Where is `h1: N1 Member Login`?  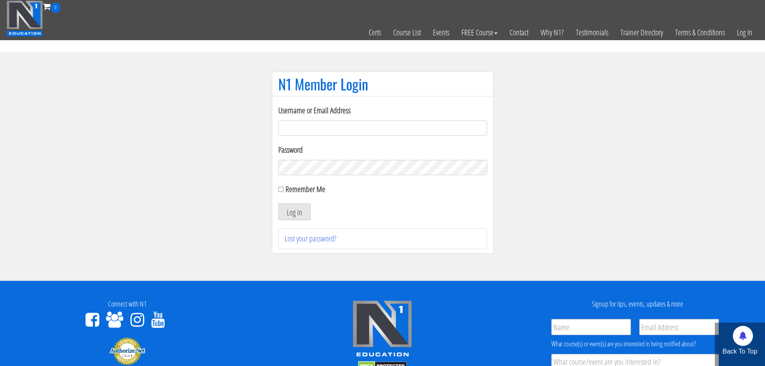
h1: N1 Member Login is located at coordinates (383, 84).